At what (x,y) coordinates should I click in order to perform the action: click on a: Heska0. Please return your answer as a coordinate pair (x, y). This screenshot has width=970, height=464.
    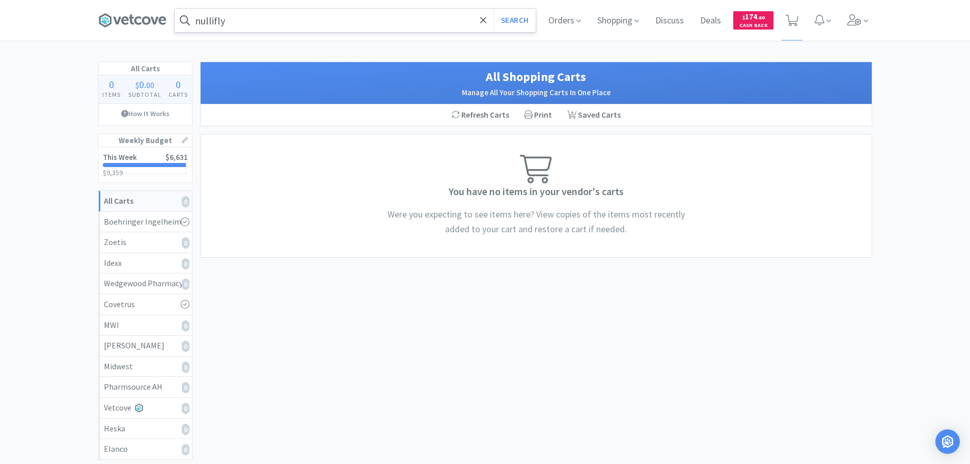
    Looking at the image, I should click on (145, 429).